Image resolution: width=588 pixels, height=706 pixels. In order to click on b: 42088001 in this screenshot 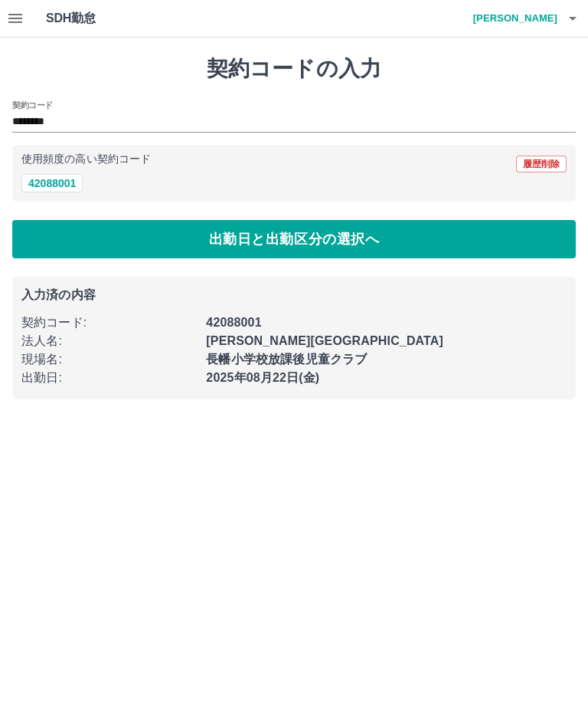, I will do `click(233, 322)`.